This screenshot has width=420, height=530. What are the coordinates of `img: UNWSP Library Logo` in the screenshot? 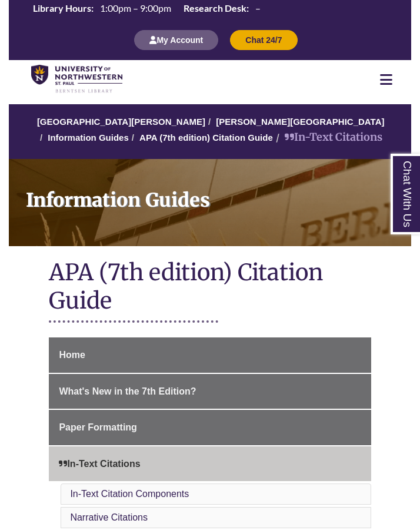 It's located at (76, 79).